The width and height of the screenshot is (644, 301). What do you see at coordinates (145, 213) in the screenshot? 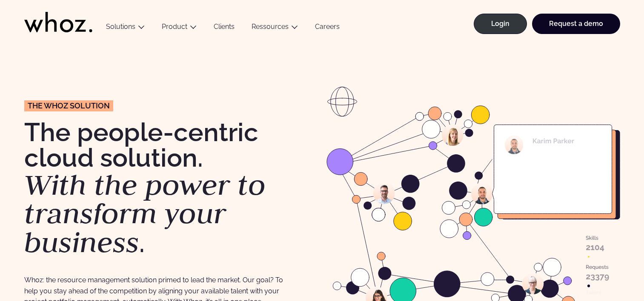
I see `em: With the power to transform your business` at bounding box center [145, 213].